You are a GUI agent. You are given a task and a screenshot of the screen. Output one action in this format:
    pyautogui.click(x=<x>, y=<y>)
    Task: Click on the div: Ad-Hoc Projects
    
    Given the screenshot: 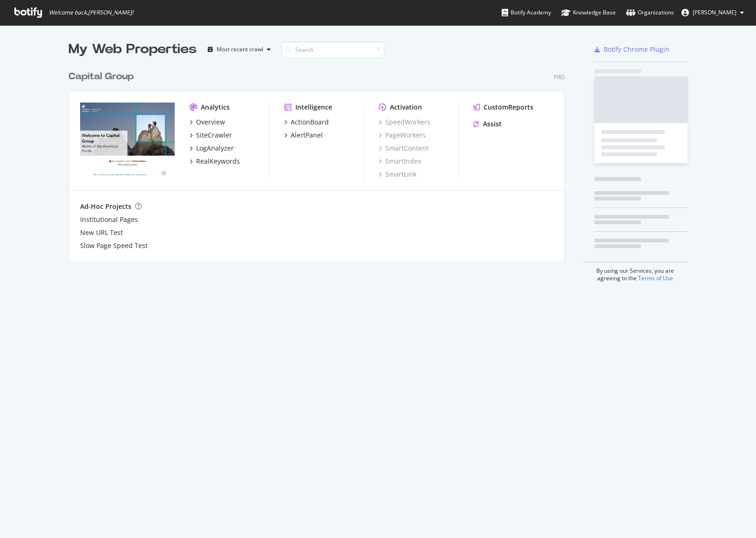 What is the action you would take?
    pyautogui.click(x=106, y=207)
    